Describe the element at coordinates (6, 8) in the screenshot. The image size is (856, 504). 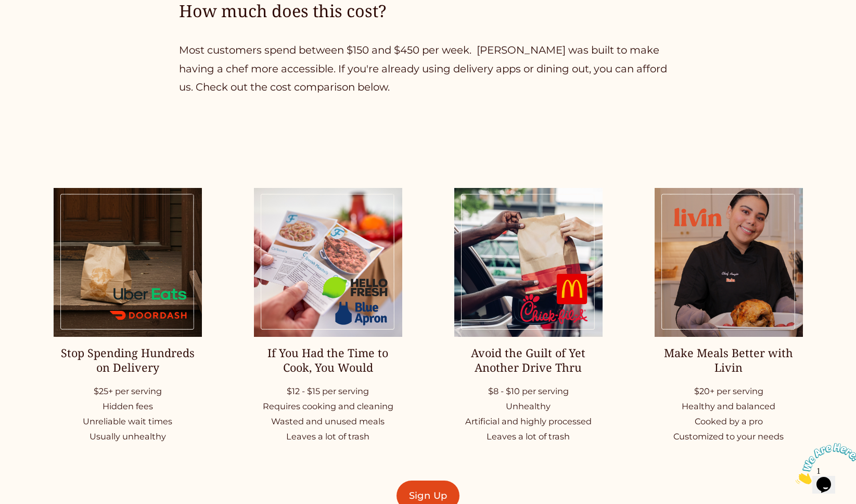
I see `span: 1` at that location.